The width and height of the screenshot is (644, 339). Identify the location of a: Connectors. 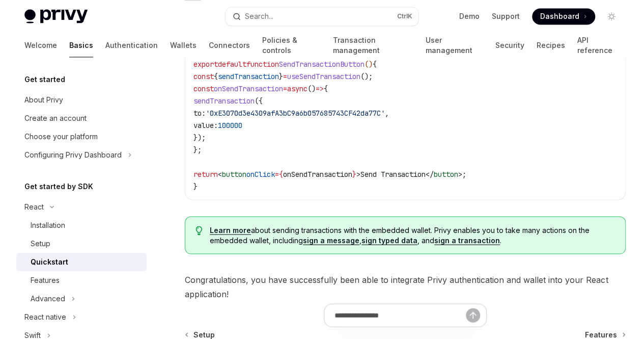
(229, 45).